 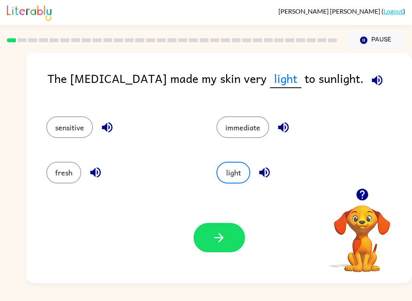 I want to click on video: Your browser must support playing .mp4 files to use Literably. Please try using another browser., so click(x=362, y=233).